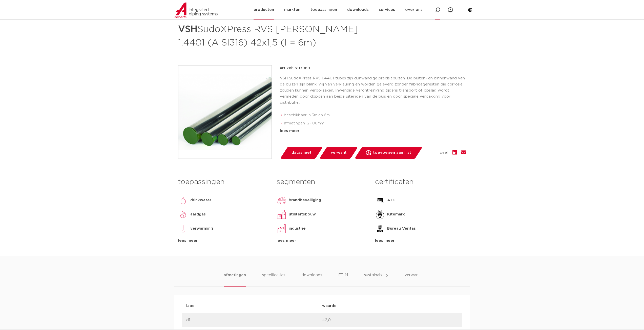 The height and width of the screenshot is (330, 644). Describe the element at coordinates (302, 214) in the screenshot. I see `p: utiliteitsbouw` at that location.